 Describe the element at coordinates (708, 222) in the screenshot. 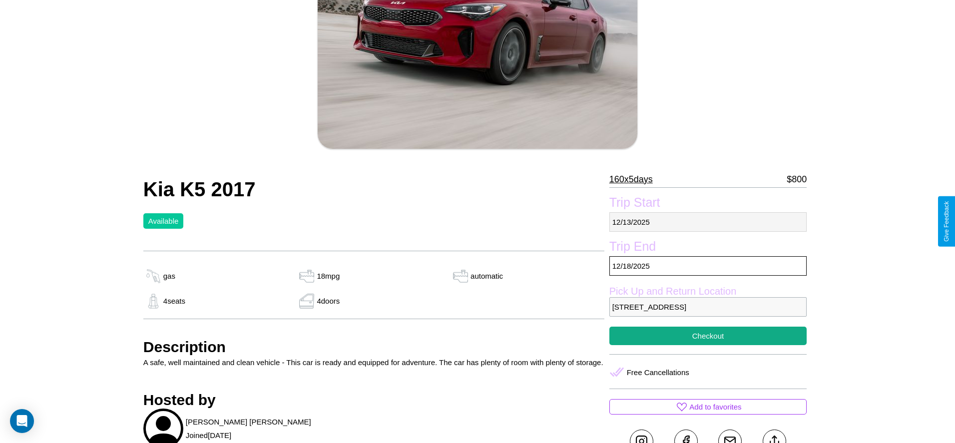

I see `p: 12 / 13 / 2025` at that location.